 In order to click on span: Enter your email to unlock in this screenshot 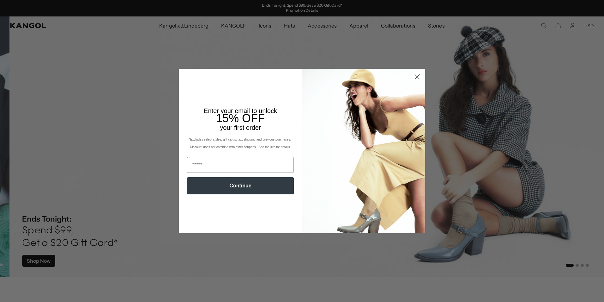, I will do `click(241, 111)`.